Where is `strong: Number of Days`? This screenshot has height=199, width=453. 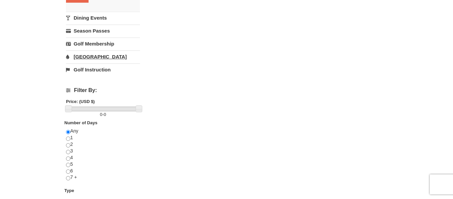 strong: Number of Days is located at coordinates (81, 122).